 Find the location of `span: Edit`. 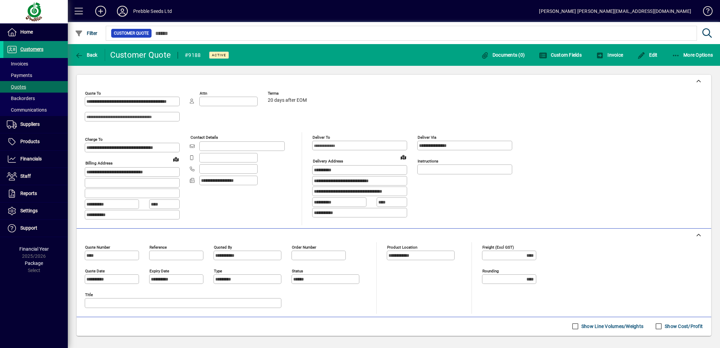

span: Edit is located at coordinates (647, 55).